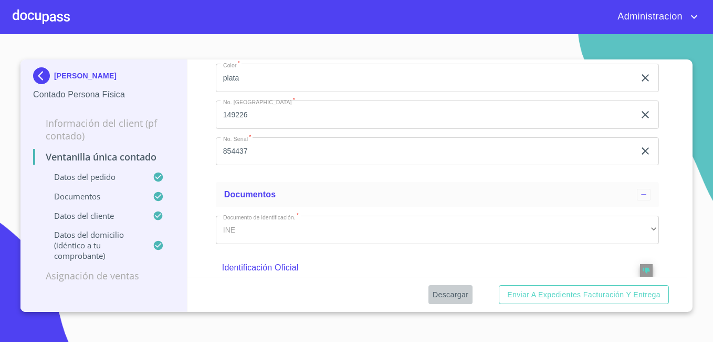 This screenshot has height=342, width=713. What do you see at coordinates (438, 230) in the screenshot?
I see `div: INE` at bounding box center [438, 230].